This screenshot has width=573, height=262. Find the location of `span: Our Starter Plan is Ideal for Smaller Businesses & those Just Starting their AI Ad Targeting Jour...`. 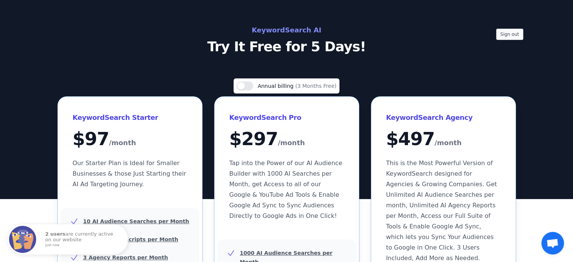

span: Our Starter Plan is Ideal for Smaller Businesses & those Just Starting their AI Ad Targeting Jour... is located at coordinates (130, 173).